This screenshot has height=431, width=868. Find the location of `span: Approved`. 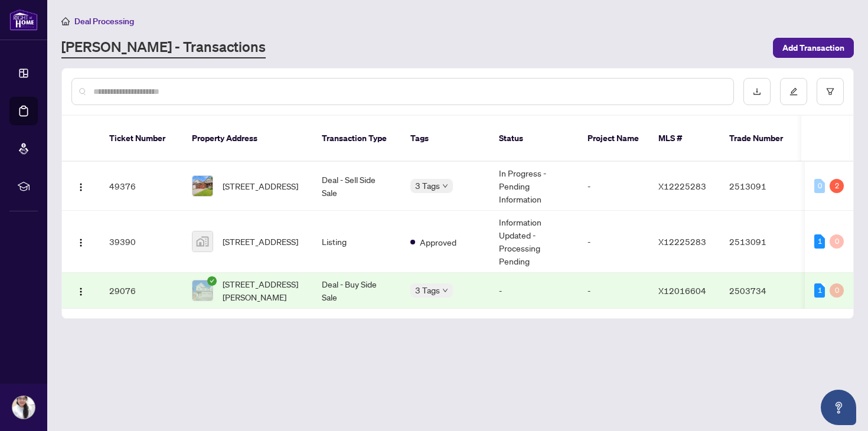

span: Approved is located at coordinates (438, 242).